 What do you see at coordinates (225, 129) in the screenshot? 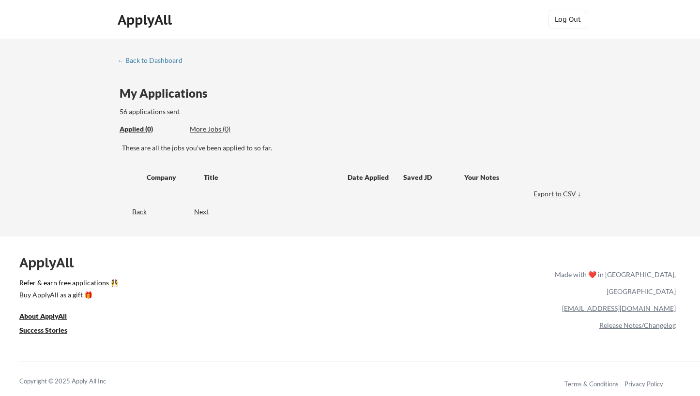
I see `div: These are job applications we think you'd be a good fit for, but couldn't apply you to automatica...` at bounding box center [225, 129].